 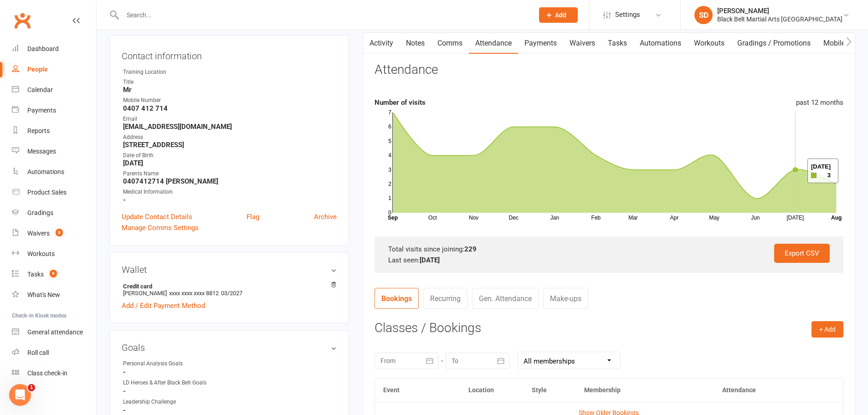 What do you see at coordinates (820, 102) in the screenshot?
I see `div: past 12 months` at bounding box center [820, 102].